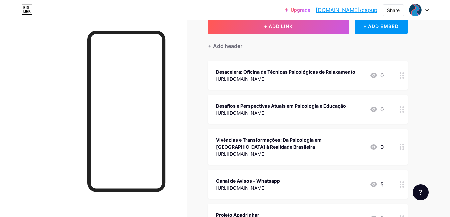  Describe the element at coordinates (381, 26) in the screenshot. I see `div: + ADD EMBED` at that location.